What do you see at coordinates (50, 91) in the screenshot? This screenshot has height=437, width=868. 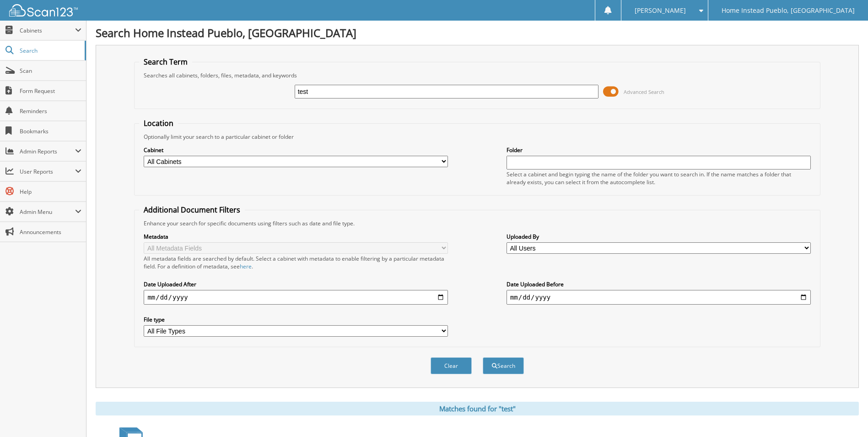 I see `span: Form Request` at bounding box center [50, 91].